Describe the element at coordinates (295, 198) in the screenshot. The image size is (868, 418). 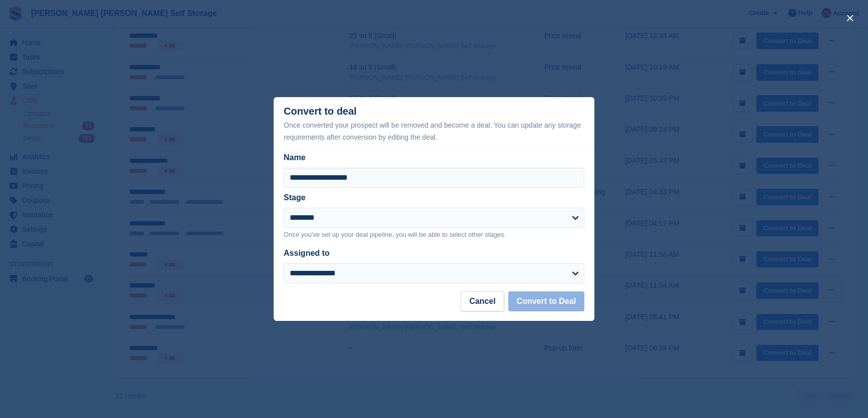
I see `label: Stage` at that location.